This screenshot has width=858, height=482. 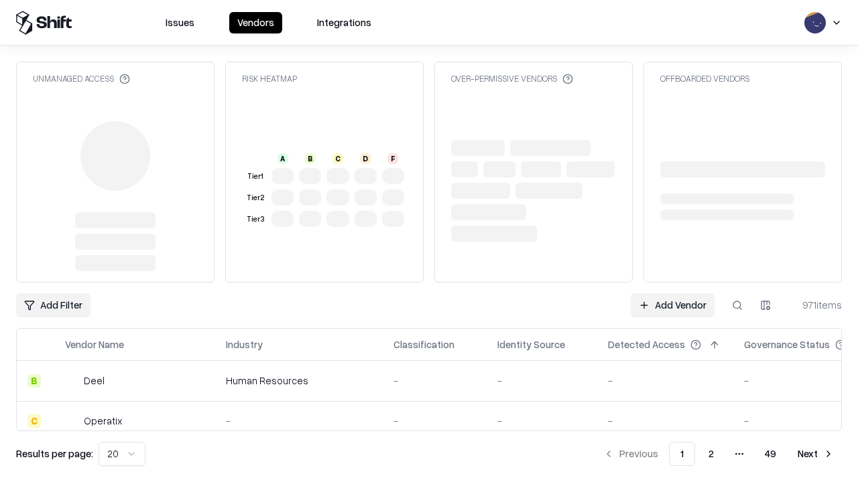 I want to click on button: Add Filter, so click(x=53, y=306).